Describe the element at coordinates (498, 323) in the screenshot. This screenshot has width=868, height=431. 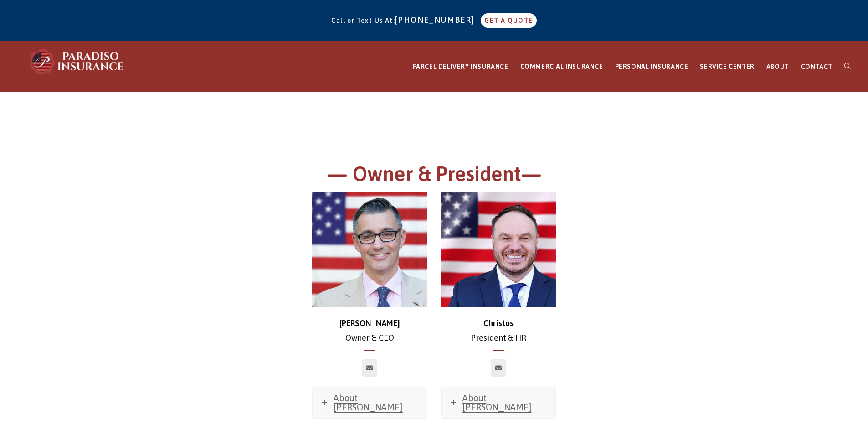
I see `strong: Christos` at that location.